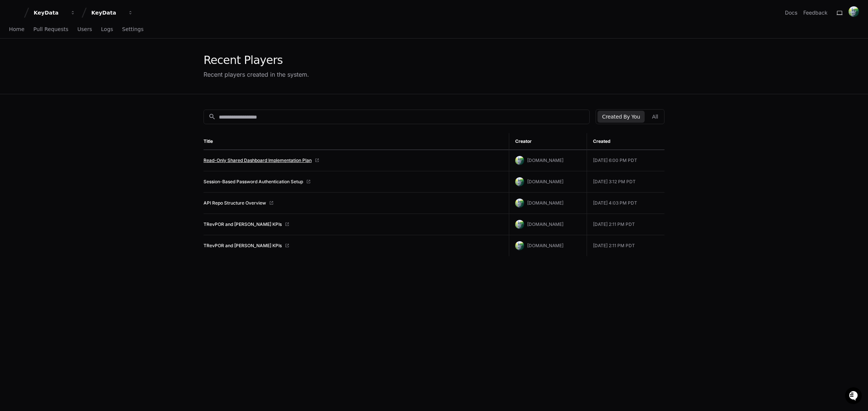 This screenshot has height=411, width=868. What do you see at coordinates (131, 63) in the screenshot?
I see `button: Start new chat` at bounding box center [131, 63].